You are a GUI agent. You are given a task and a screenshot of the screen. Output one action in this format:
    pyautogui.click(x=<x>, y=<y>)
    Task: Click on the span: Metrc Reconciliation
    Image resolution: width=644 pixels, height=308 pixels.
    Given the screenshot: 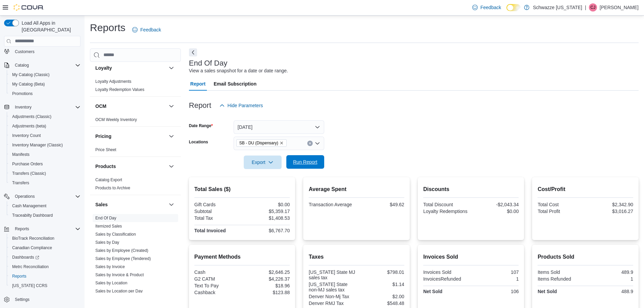 What is the action you would take?
    pyautogui.click(x=30, y=267)
    